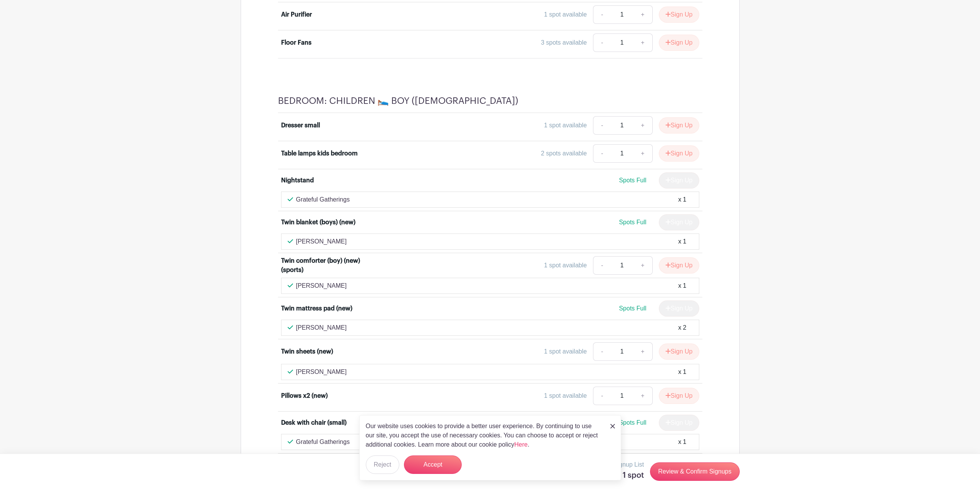 This screenshot has width=980, height=492. What do you see at coordinates (628, 465) in the screenshot?
I see `p: Signup List` at bounding box center [628, 465].